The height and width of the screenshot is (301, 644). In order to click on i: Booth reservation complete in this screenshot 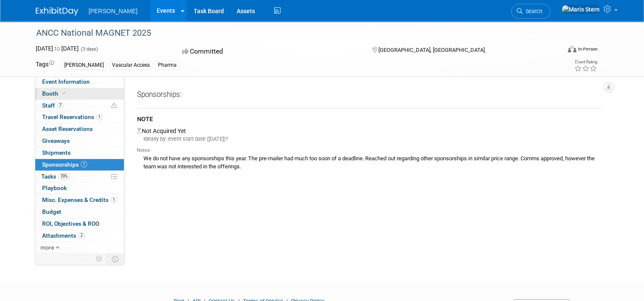, I will do `click(64, 93)`.